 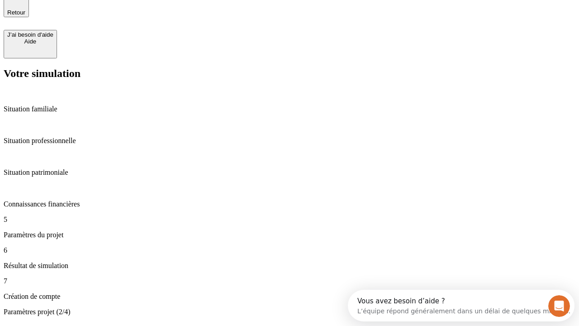 I want to click on p: 7, so click(x=290, y=281).